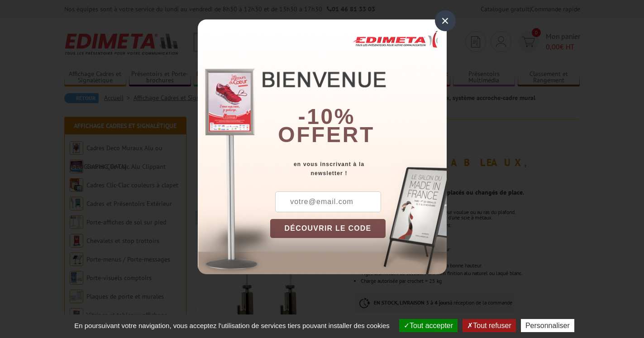  Describe the element at coordinates (428, 326) in the screenshot. I see `button: Tout accepter` at that location.